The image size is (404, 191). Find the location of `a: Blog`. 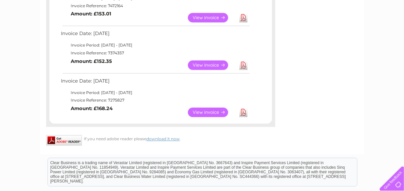

a: Blog is located at coordinates (351, 30).